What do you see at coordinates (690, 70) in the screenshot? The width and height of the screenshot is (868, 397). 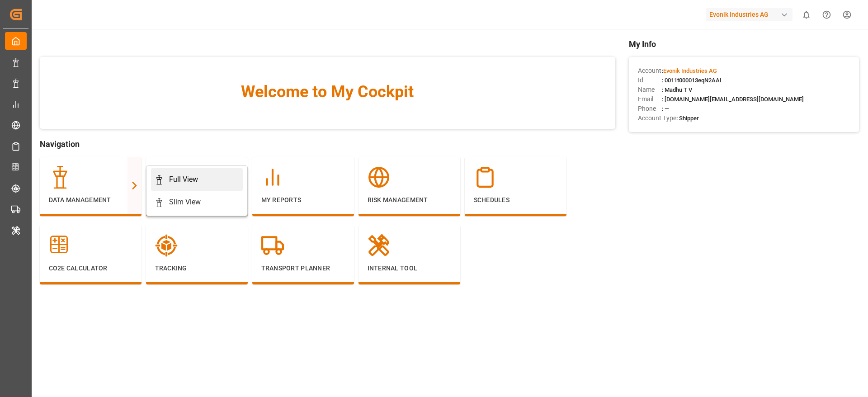 I see `span: Evonik Industries AG` at bounding box center [690, 70].